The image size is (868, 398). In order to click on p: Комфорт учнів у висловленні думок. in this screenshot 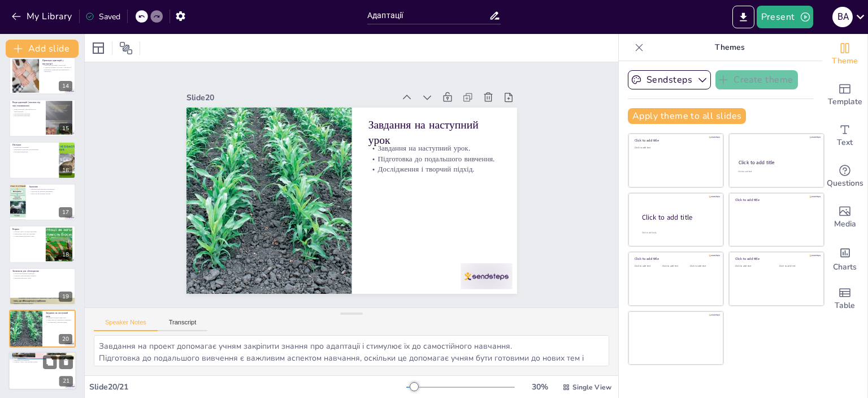, I will do `click(42, 362)`.